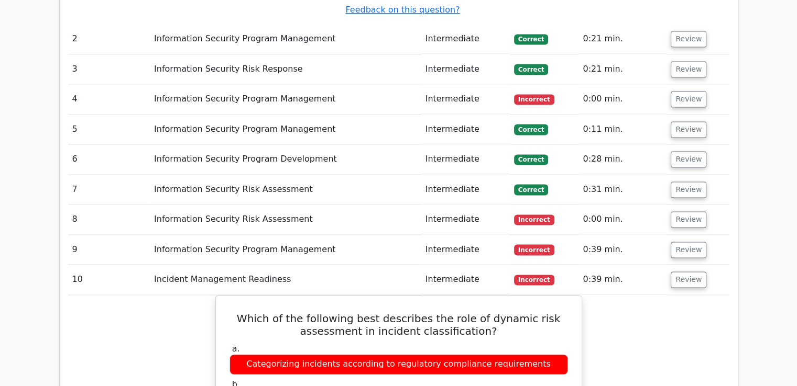 The width and height of the screenshot is (797, 386). Describe the element at coordinates (109, 69) in the screenshot. I see `td: 3` at that location.